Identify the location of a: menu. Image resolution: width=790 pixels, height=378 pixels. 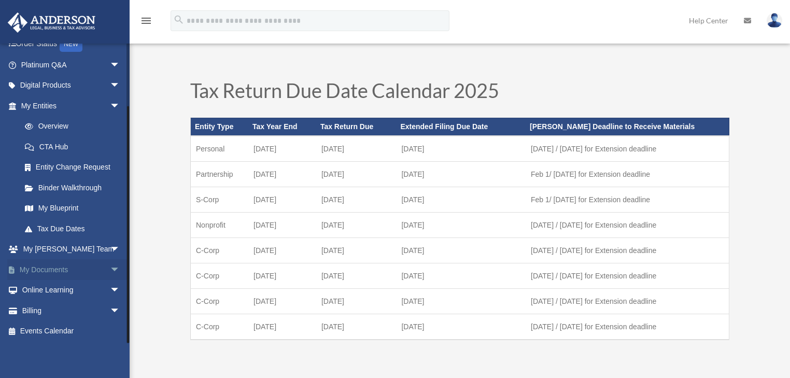
(146, 22).